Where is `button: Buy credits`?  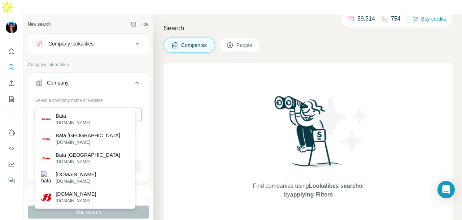 button: Buy credits is located at coordinates (429, 19).